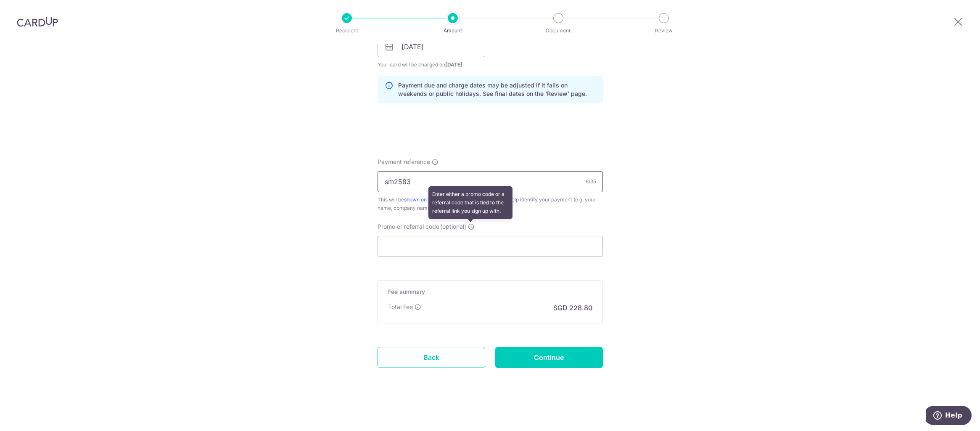 The height and width of the screenshot is (431, 980). I want to click on p: Payment due and charge dates may be adjusted if it falls on weekends or public holidays. See fina..., so click(496, 90).